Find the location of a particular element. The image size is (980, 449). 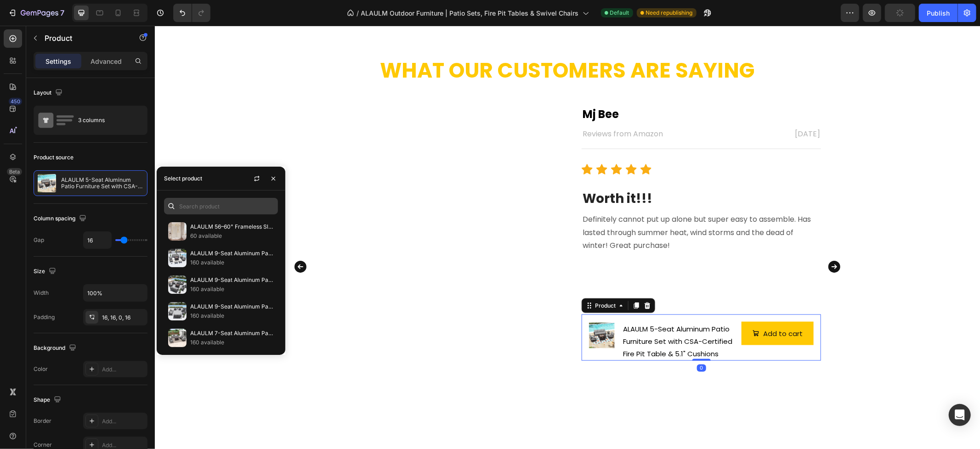

div: Search in Settings & Advanced is located at coordinates (221, 206).